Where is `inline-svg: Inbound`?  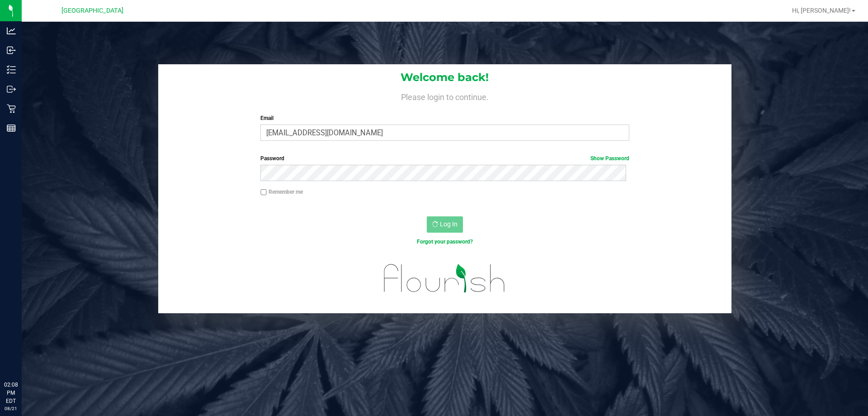 inline-svg: Inbound is located at coordinates (12, 51).